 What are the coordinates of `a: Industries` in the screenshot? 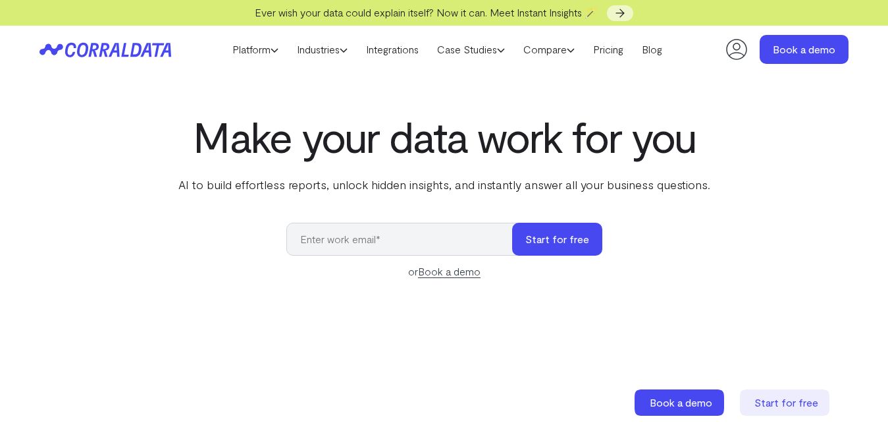 It's located at (322, 49).